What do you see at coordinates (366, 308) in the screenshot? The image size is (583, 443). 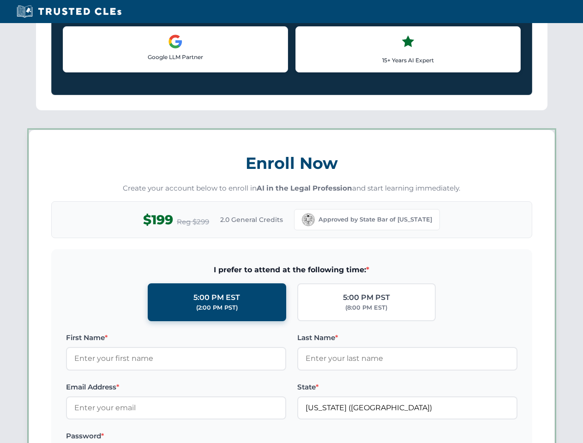 I see `div: (8:00 PM EST)` at bounding box center [366, 308].